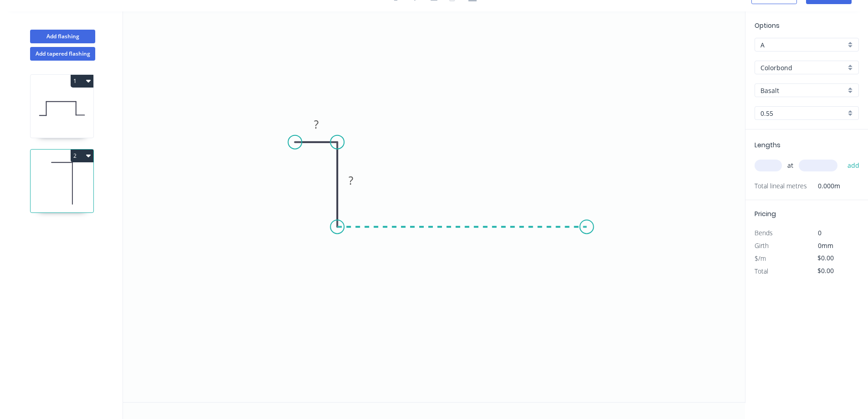 This screenshot has width=868, height=419. What do you see at coordinates (434, 206) in the screenshot?
I see `svg: 0` at bounding box center [434, 206].